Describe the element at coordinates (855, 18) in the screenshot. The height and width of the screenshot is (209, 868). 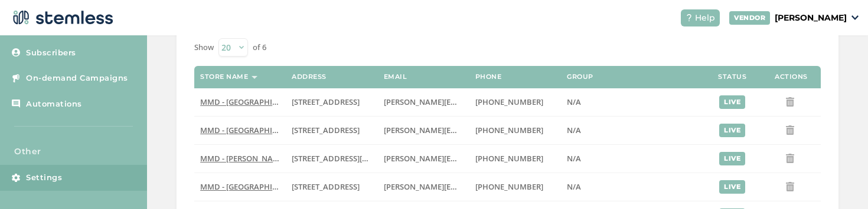
I see `img: icon_down-arrow-small-66adaf34.svg` at that location.